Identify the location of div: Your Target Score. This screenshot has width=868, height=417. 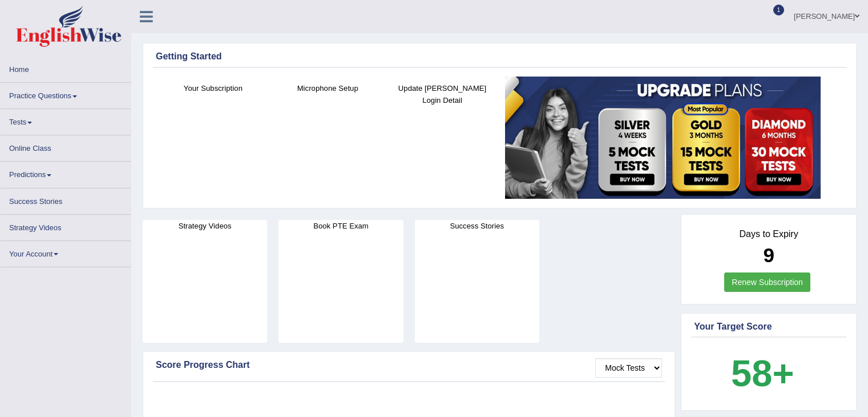
(769, 327).